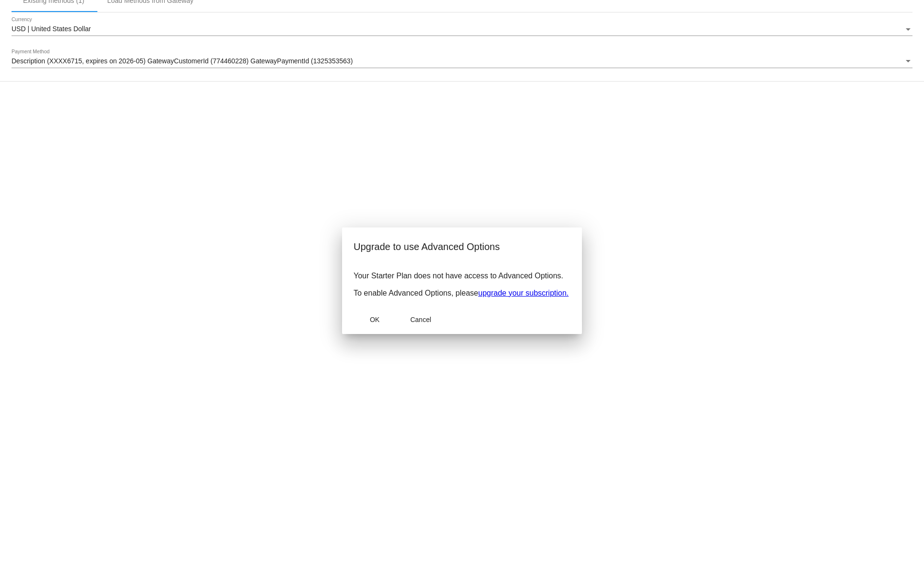 The width and height of the screenshot is (924, 561). What do you see at coordinates (523, 293) in the screenshot?
I see `a: upgrade your subscription.` at bounding box center [523, 293].